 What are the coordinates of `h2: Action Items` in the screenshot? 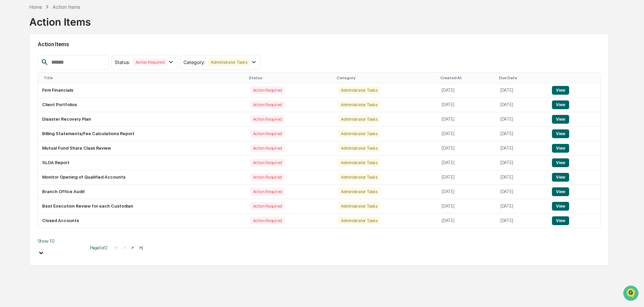 It's located at (319, 44).